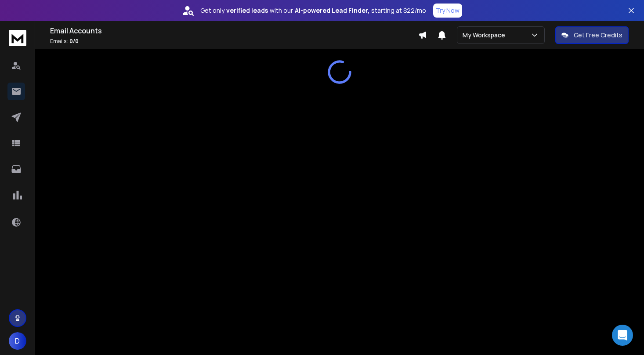  Describe the element at coordinates (18, 341) in the screenshot. I see `span: D` at that location.